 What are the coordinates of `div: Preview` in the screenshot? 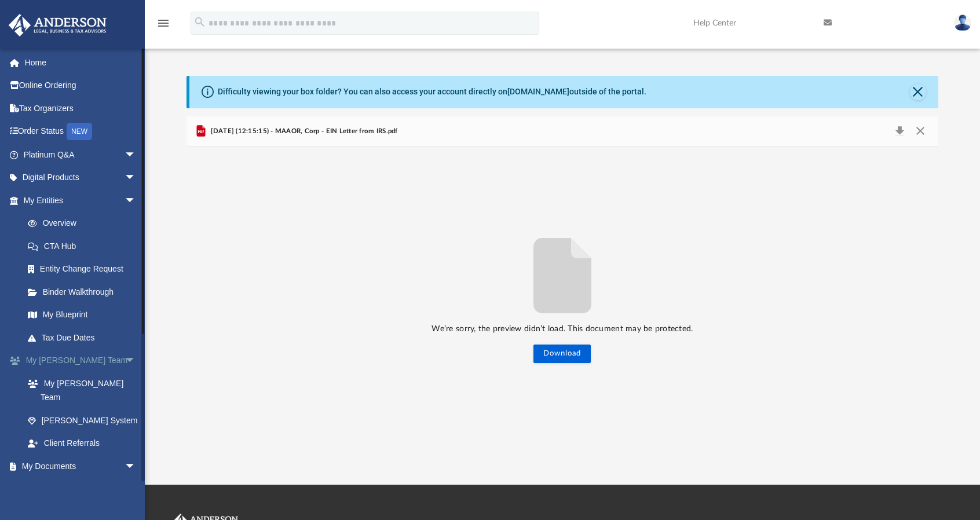 It's located at (562, 281).